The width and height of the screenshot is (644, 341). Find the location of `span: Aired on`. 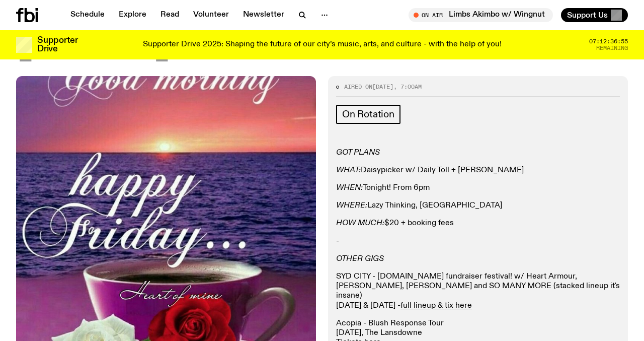

span: Aired on is located at coordinates (358, 86).